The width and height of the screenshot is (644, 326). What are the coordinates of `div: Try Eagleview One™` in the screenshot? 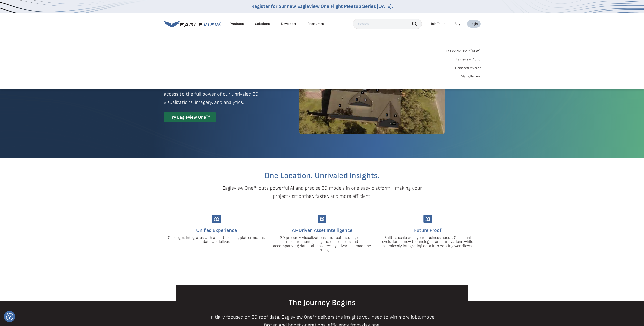 It's located at (190, 117).